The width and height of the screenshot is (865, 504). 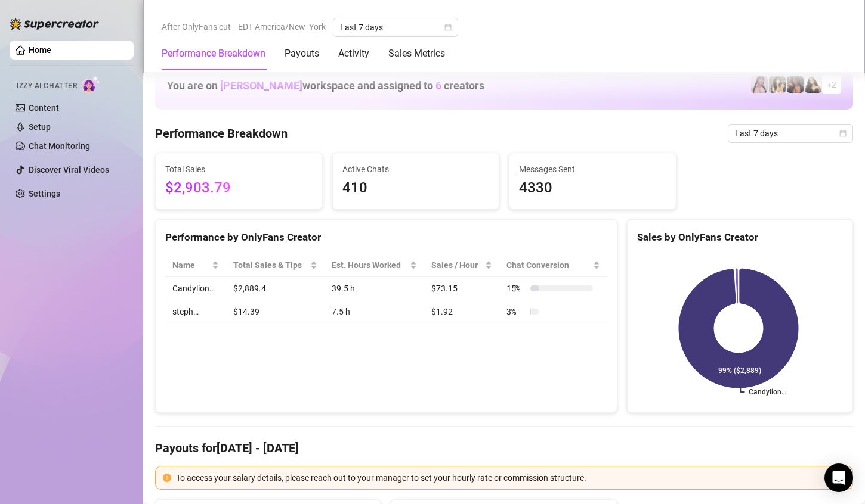 What do you see at coordinates (191, 265) in the screenshot?
I see `span: Name` at bounding box center [191, 265].